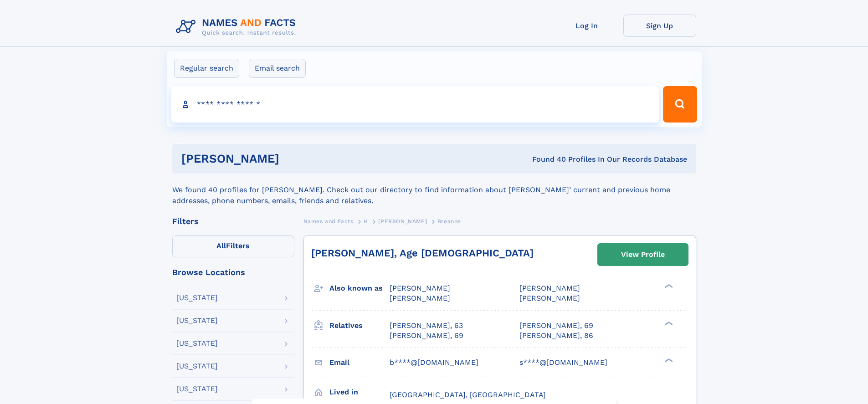 The height and width of the screenshot is (404, 868). What do you see at coordinates (366, 221) in the screenshot?
I see `span: H` at bounding box center [366, 221].